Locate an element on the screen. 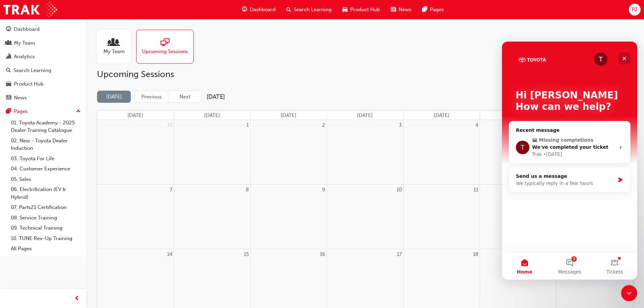  a: All Pages is located at coordinates (46, 249).